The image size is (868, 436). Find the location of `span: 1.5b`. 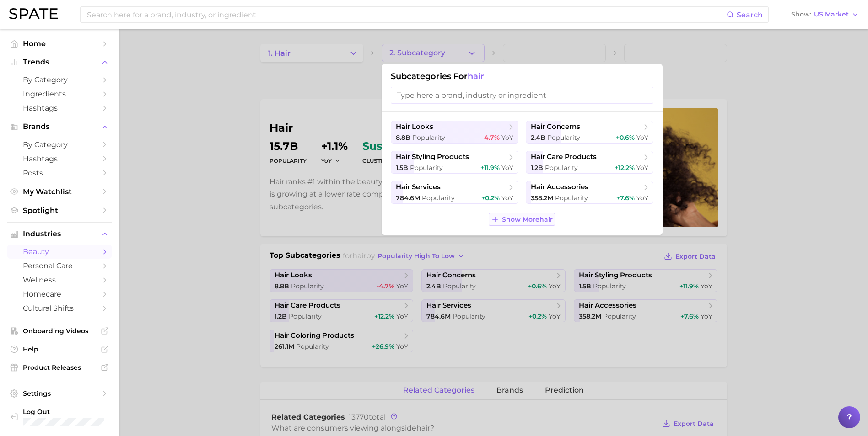

span: 1.5b is located at coordinates (402, 168).